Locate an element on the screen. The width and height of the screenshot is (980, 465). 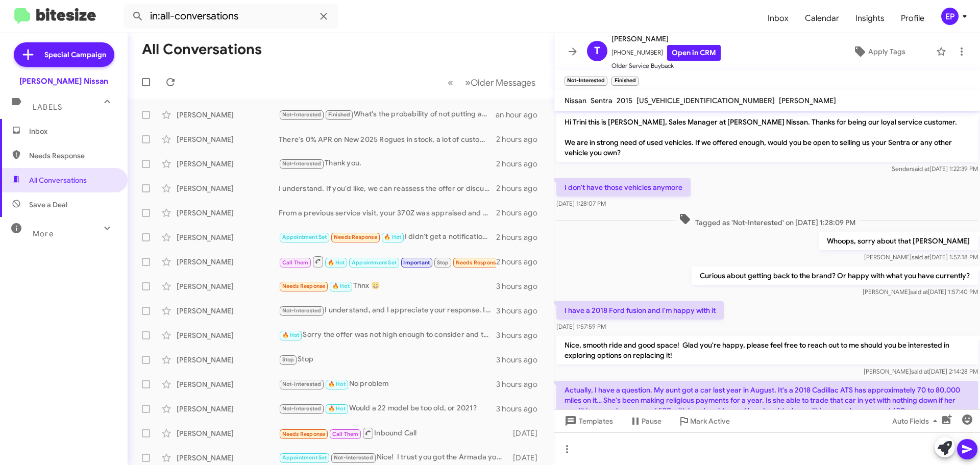
span: Call Them is located at coordinates (295, 262).